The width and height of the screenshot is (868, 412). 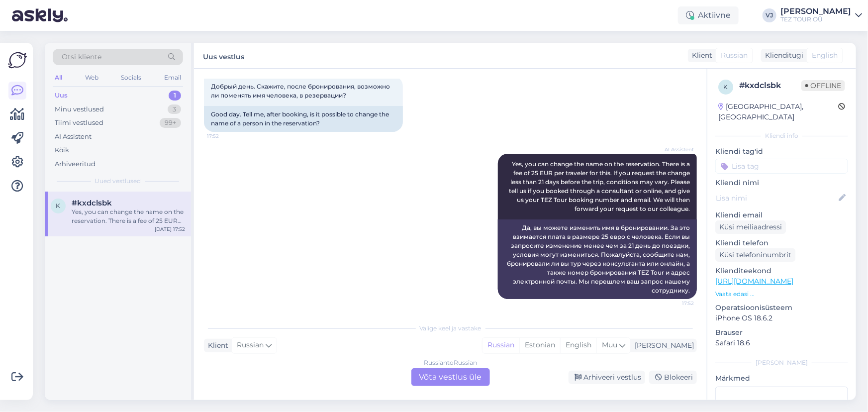 What do you see at coordinates (174, 110) in the screenshot?
I see `div: 3` at bounding box center [174, 110].